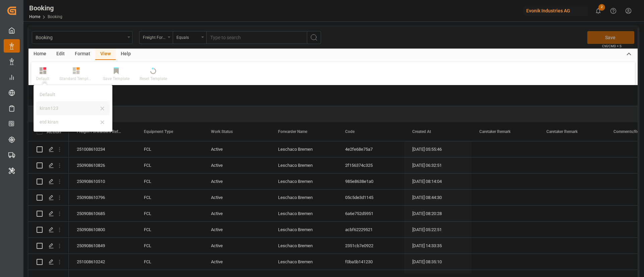  Describe the element at coordinates (598, 11) in the screenshot. I see `button: show 2 new notifications` at that location.